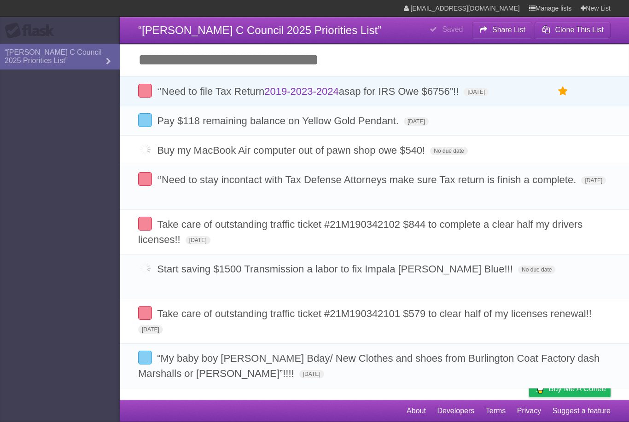  What do you see at coordinates (582, 411) in the screenshot?
I see `a: Suggest a feature` at bounding box center [582, 411].